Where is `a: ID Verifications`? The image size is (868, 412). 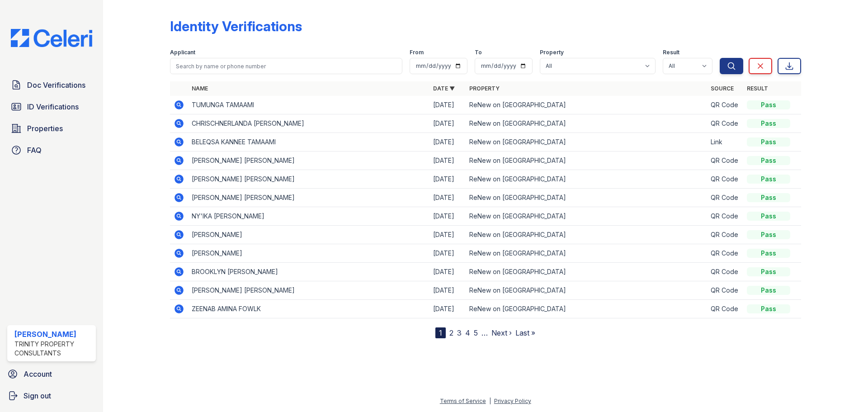
a: ID Verifications is located at coordinates (51, 107).